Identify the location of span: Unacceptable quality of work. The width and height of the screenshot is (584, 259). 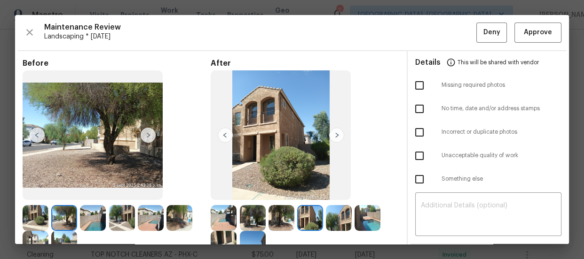
(501, 156).